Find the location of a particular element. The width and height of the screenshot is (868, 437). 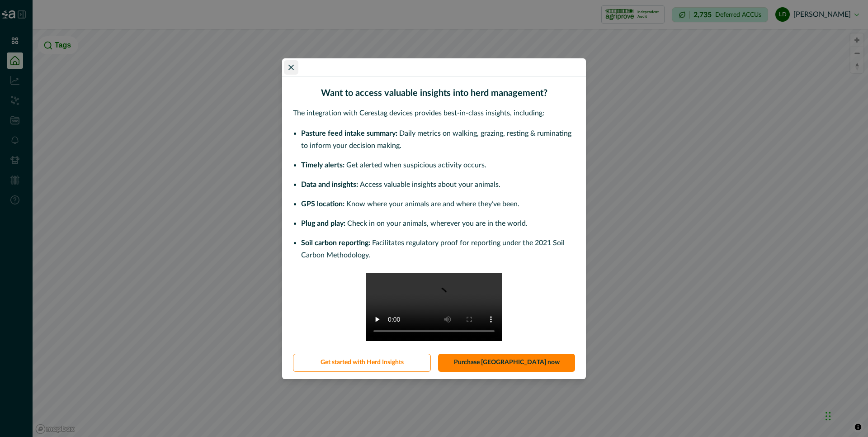

span: Daily metrics on walking, grazing, resting & ruminating to inform your decision making. is located at coordinates (436, 140).